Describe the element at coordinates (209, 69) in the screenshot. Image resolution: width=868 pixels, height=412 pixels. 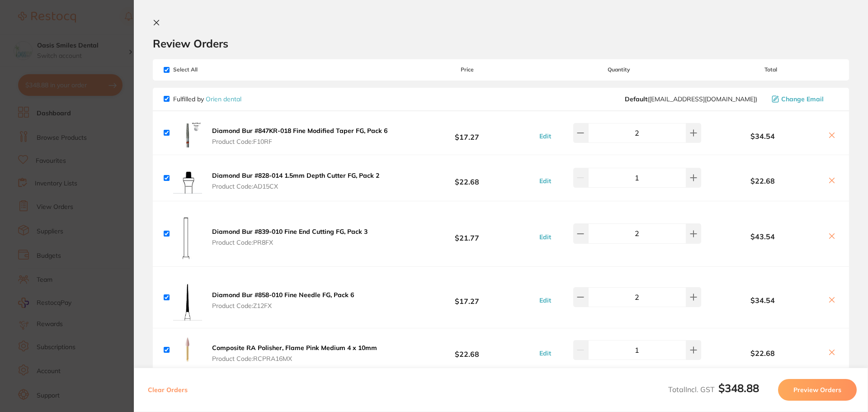
I see `span: Select All` at that location.